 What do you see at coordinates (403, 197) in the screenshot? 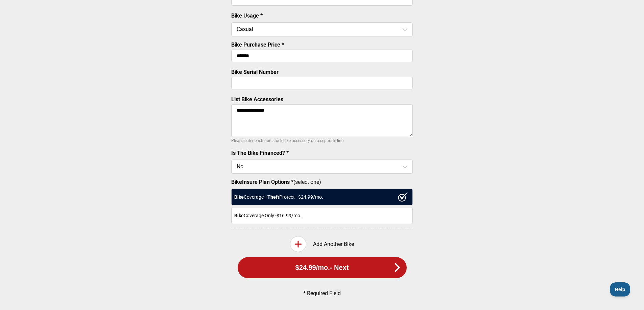
I see `img: ux1sgP1Haf775SAghJI38DyDlYP+32lKFAAAAAElFTkSuQmCC` at bounding box center [403, 197].